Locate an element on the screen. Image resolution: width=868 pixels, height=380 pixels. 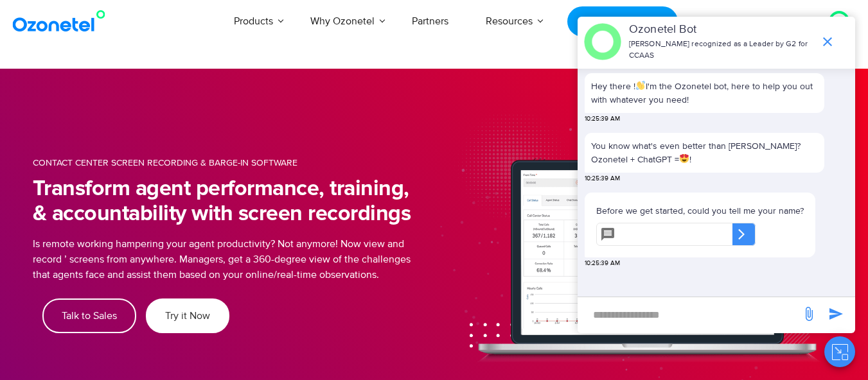
p: Is remote working hampering your agent productivity? Not anymore! Now view and record ’ screens f... is located at coordinates (223, 260).